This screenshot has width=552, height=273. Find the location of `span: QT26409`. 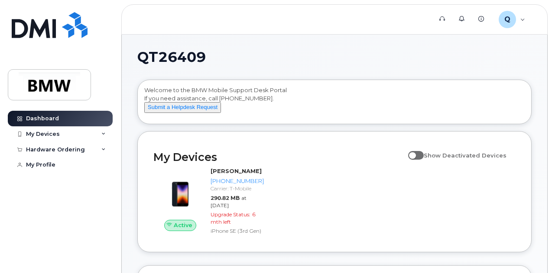

span: QT26409 is located at coordinates (172, 57).